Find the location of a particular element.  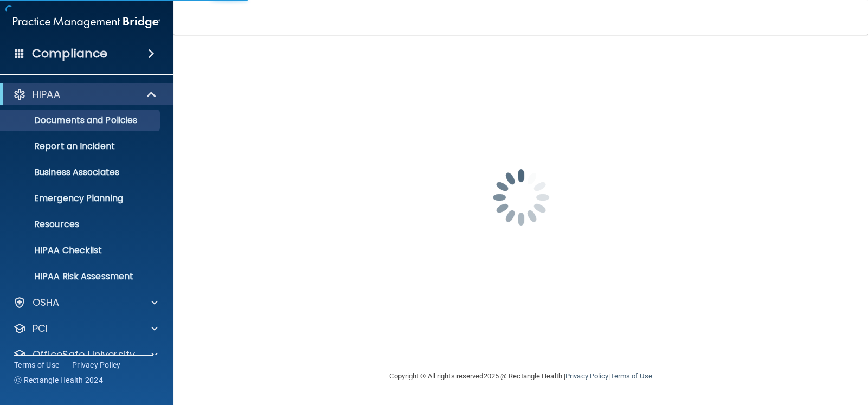

p: Resources is located at coordinates (81, 224).